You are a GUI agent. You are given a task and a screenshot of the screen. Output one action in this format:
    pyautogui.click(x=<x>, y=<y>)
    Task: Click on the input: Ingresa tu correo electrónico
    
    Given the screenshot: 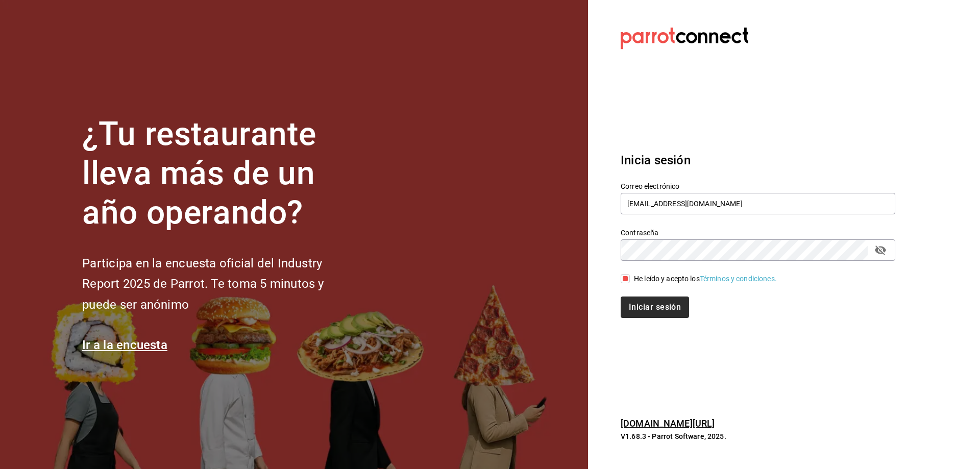 What is the action you would take?
    pyautogui.click(x=758, y=204)
    